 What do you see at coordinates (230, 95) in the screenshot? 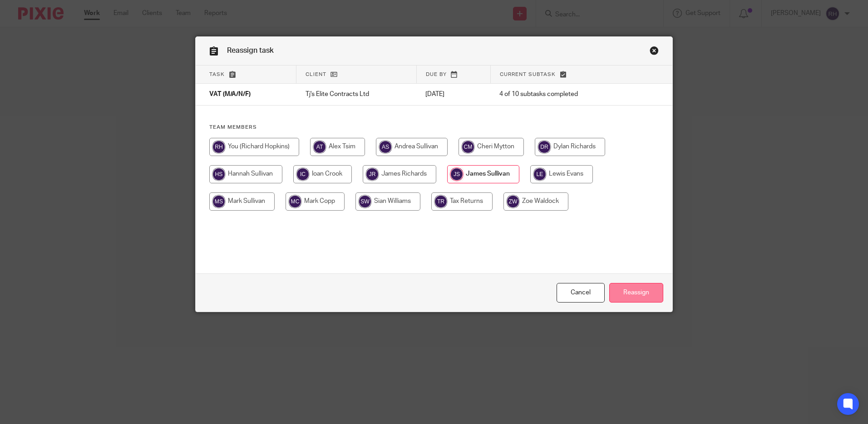
I see `span: VAT (M/A/N/F)` at bounding box center [230, 95].